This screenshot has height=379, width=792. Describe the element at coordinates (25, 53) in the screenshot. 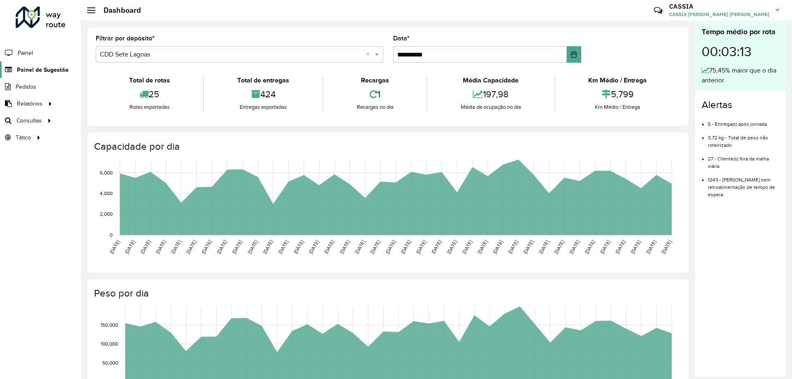

I see `span: Painel` at that location.